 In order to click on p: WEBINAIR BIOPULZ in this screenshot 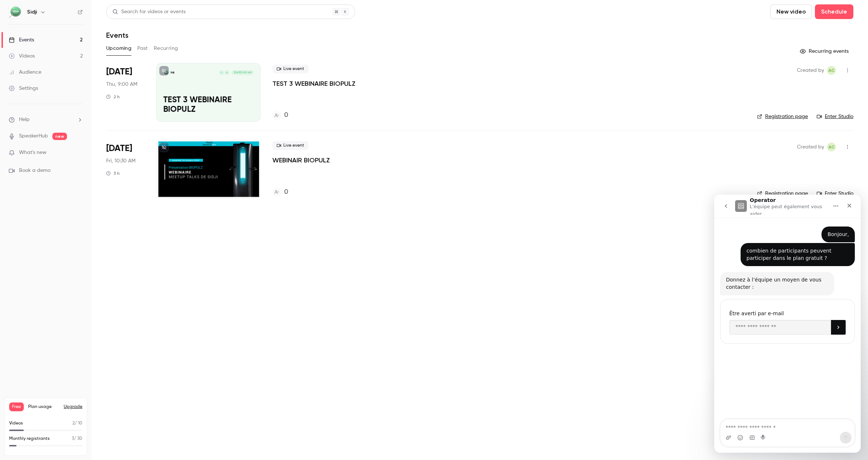, I will do `click(301, 160)`.